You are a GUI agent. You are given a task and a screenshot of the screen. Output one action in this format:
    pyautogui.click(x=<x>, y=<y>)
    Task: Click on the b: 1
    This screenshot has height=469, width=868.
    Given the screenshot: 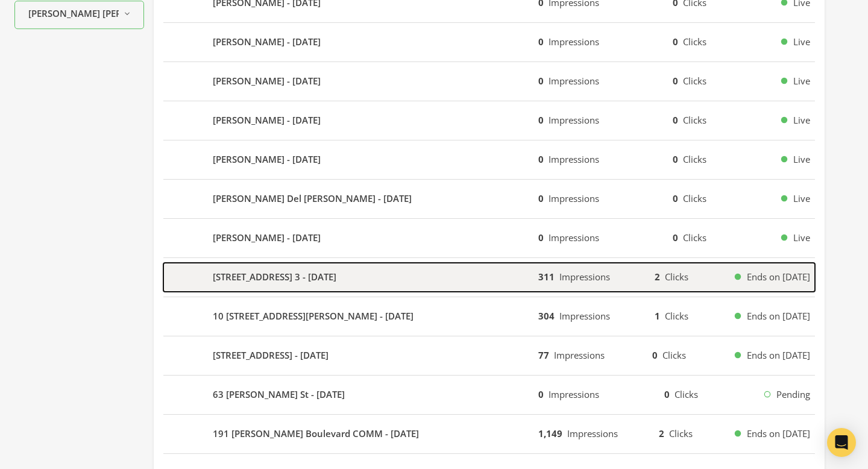 What is the action you would take?
    pyautogui.click(x=658, y=316)
    